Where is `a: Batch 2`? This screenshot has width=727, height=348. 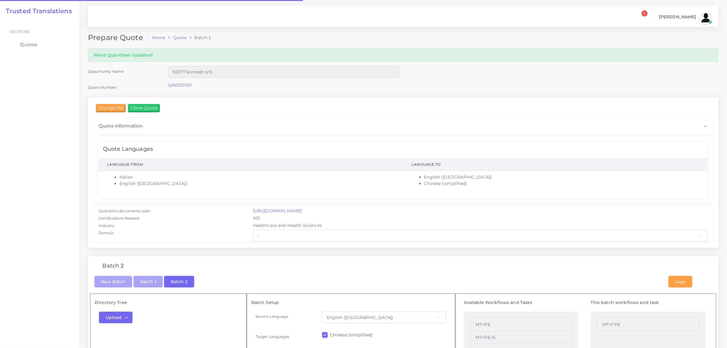
a: Batch 2 is located at coordinates (179, 281).